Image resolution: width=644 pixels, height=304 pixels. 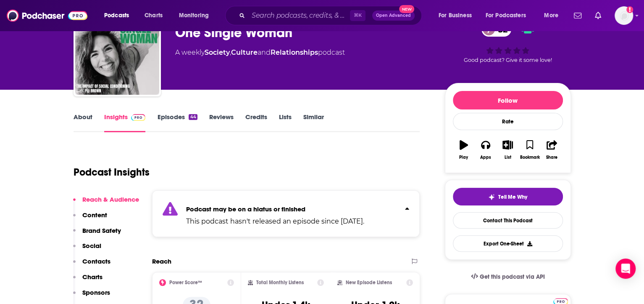 What do you see at coordinates (626, 268) in the screenshot?
I see `div: Open Intercom Messenger` at bounding box center [626, 268].